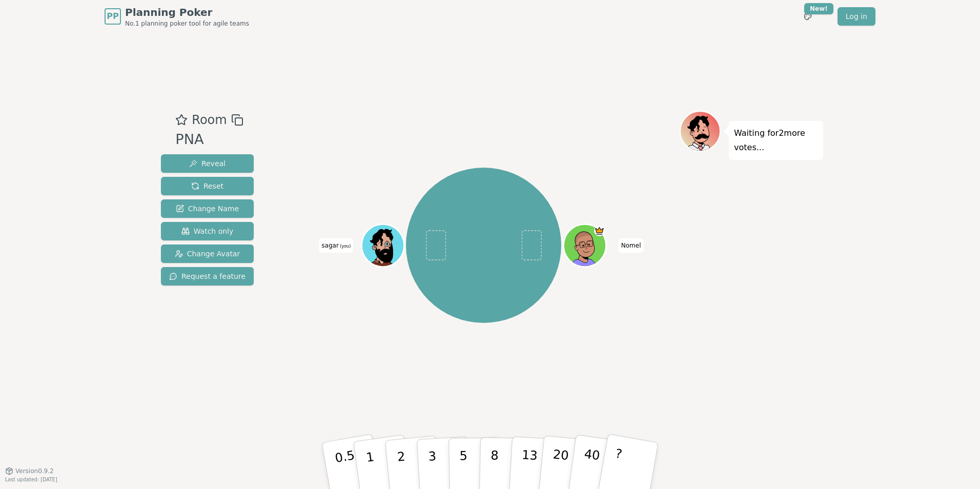 The height and width of the screenshot is (489, 980). What do you see at coordinates (209, 139) in the screenshot?
I see `div: PNA` at bounding box center [209, 139].